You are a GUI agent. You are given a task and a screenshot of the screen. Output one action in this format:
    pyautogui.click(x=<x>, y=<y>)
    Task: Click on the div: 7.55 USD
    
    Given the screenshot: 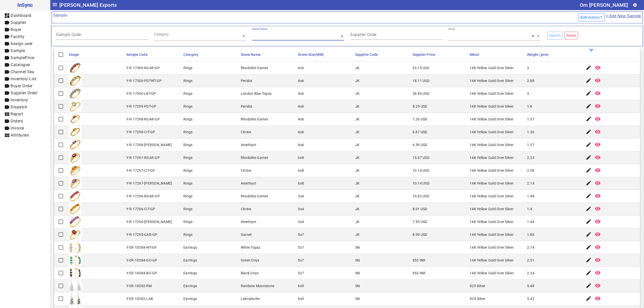 What is the action you would take?
    pyautogui.click(x=420, y=221)
    